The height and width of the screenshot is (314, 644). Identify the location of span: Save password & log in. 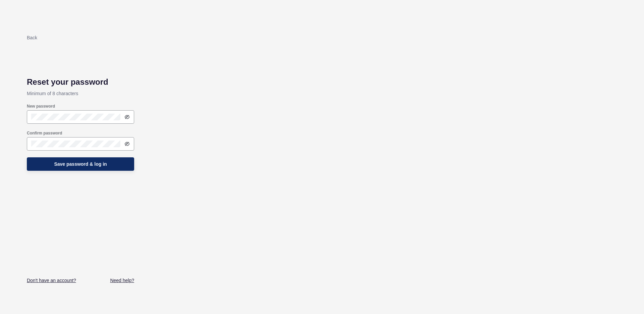
(80, 164).